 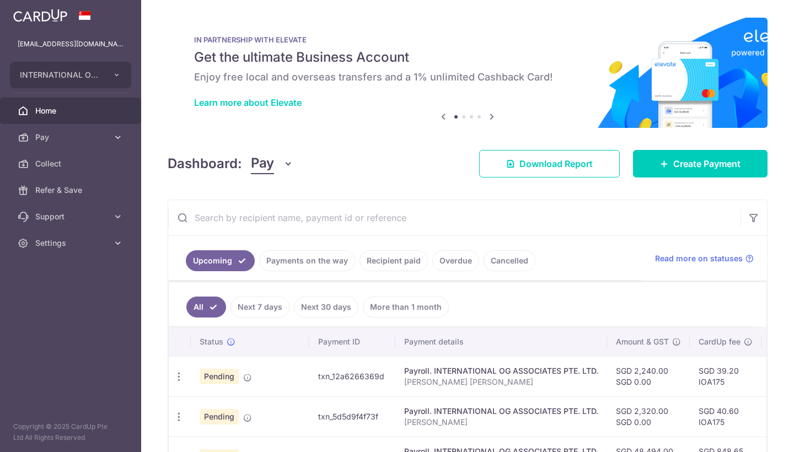 I want to click on button: INTERNATIONAL OG ASSOCIATES PTE. LTD., so click(x=71, y=75).